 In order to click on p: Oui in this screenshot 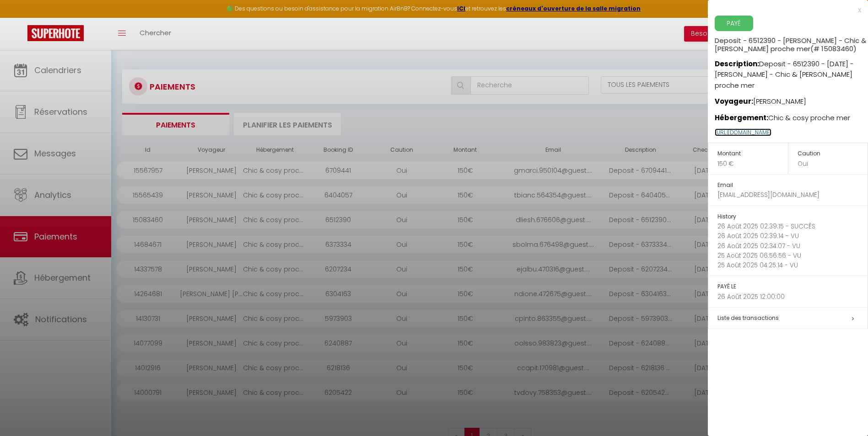, I will do `click(833, 164)`.